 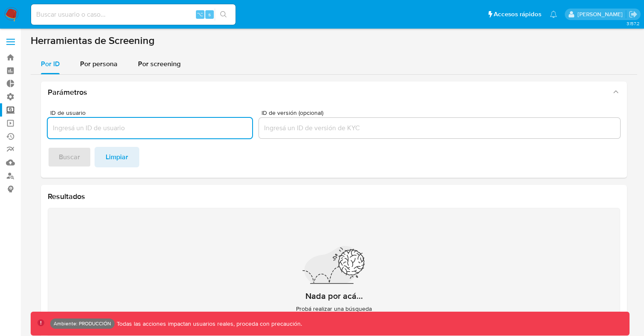 What do you see at coordinates (82, 323) in the screenshot?
I see `p: Ambiente: PRODUCCIÓN` at bounding box center [82, 323].